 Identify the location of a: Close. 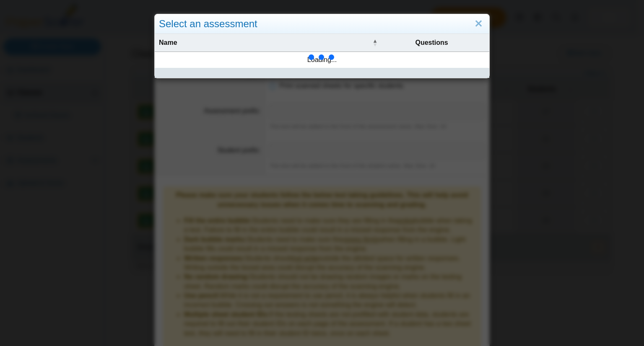
(478, 24).